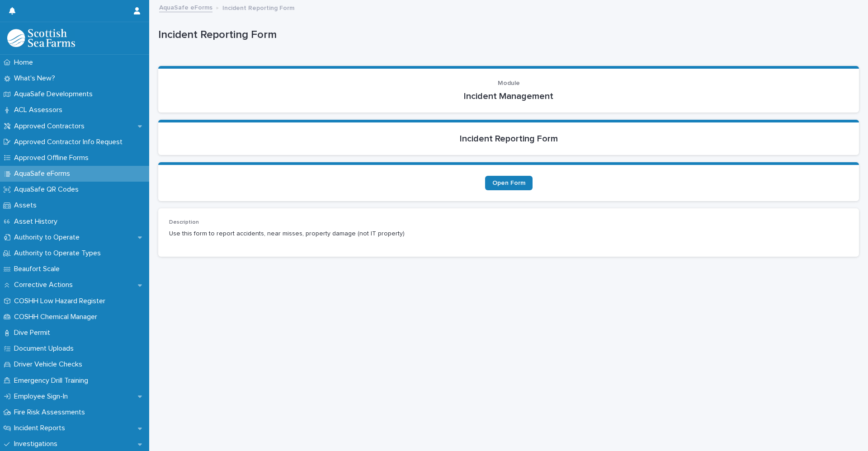 The height and width of the screenshot is (451, 868). What do you see at coordinates (40, 110) in the screenshot?
I see `p: ACL Assessors` at bounding box center [40, 110].